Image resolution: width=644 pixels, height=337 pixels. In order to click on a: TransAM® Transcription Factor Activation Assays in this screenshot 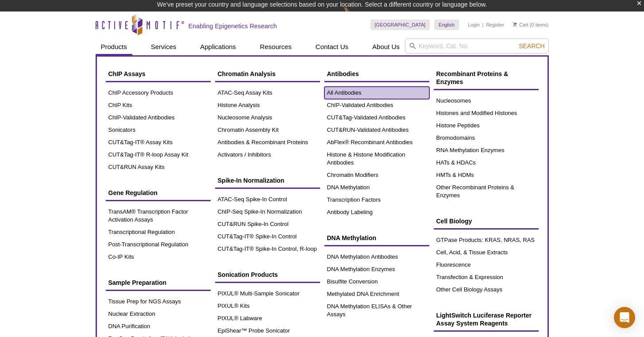, I will do `click(158, 216)`.